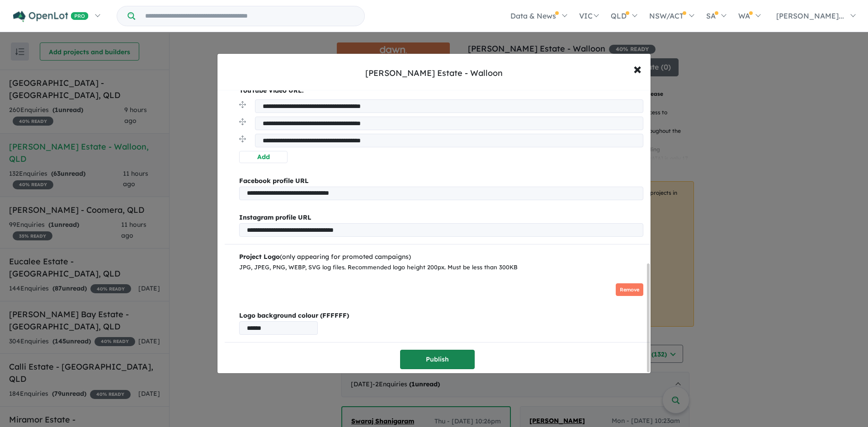 This screenshot has width=868, height=427. What do you see at coordinates (263, 157) in the screenshot?
I see `button: Add` at bounding box center [263, 157].